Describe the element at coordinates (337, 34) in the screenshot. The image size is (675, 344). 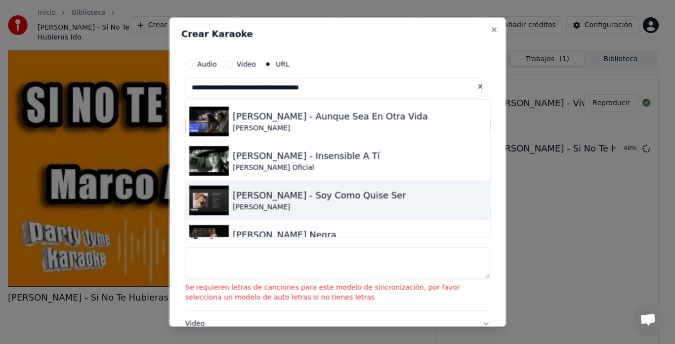
I see `h2: Crear Karaoke` at that location.